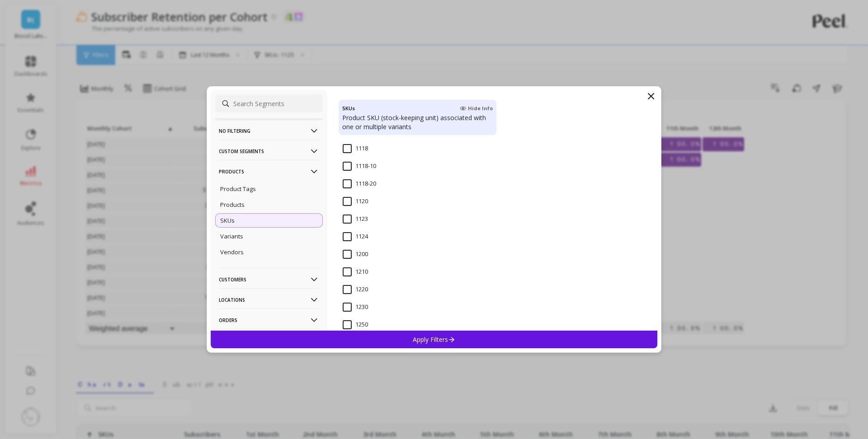  What do you see at coordinates (269, 279) in the screenshot?
I see `p: Customers` at bounding box center [269, 279].